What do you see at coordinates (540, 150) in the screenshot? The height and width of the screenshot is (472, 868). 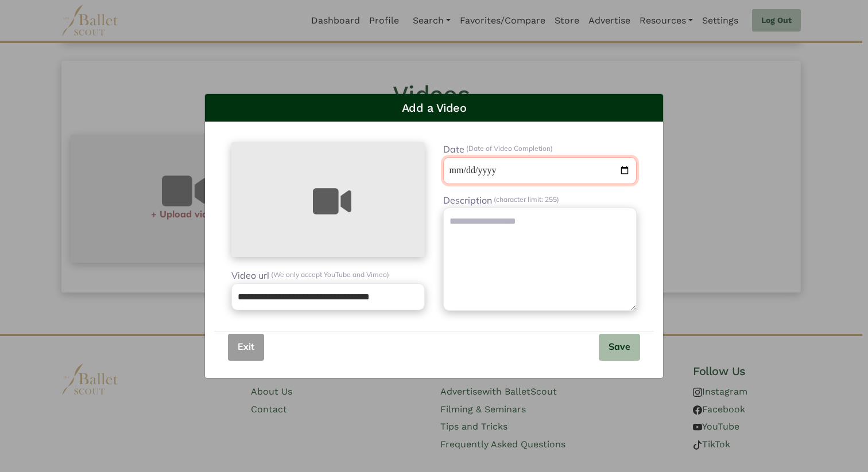 I see `label: Date` at bounding box center [540, 150].